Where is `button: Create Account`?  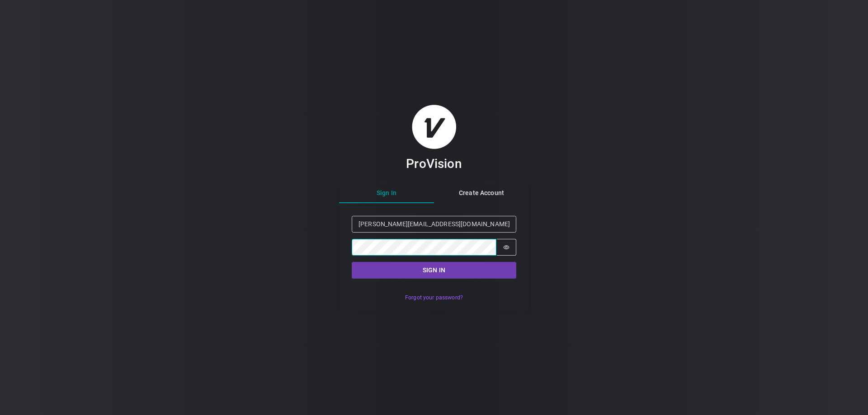
button: Create Account is located at coordinates (482, 193).